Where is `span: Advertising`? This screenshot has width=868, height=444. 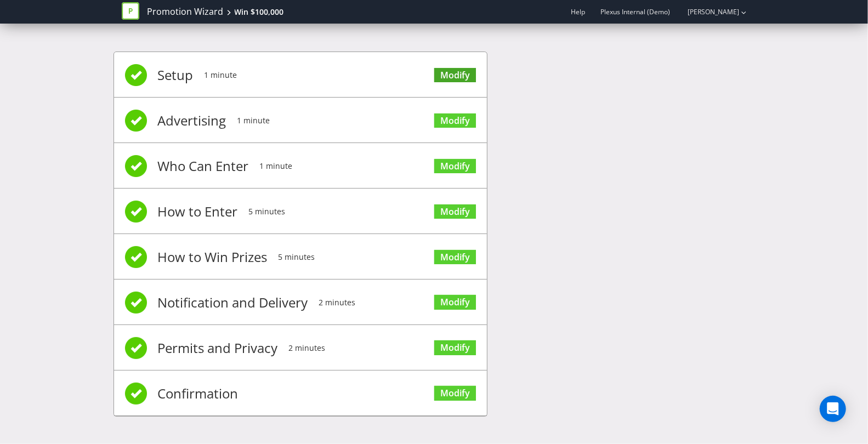 span: Advertising is located at coordinates (192, 121).